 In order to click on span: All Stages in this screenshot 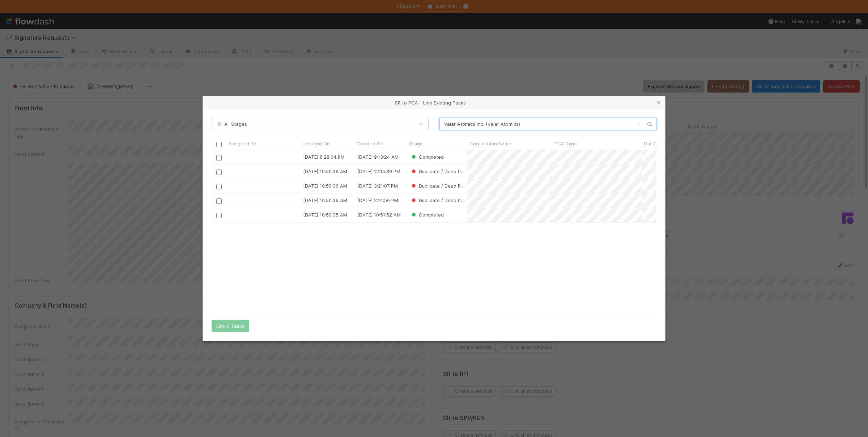, I will do `click(231, 124)`.